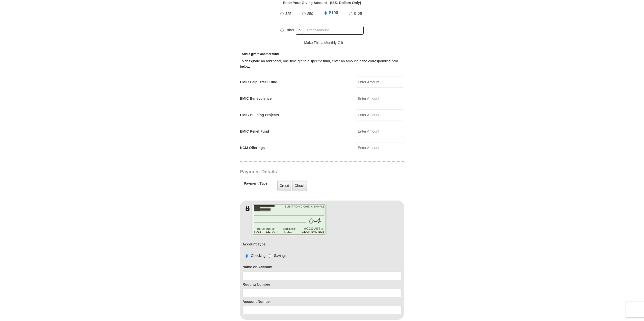 This screenshot has width=644, height=321. Describe the element at coordinates (289, 220) in the screenshot. I see `img: check-en.png` at that location.